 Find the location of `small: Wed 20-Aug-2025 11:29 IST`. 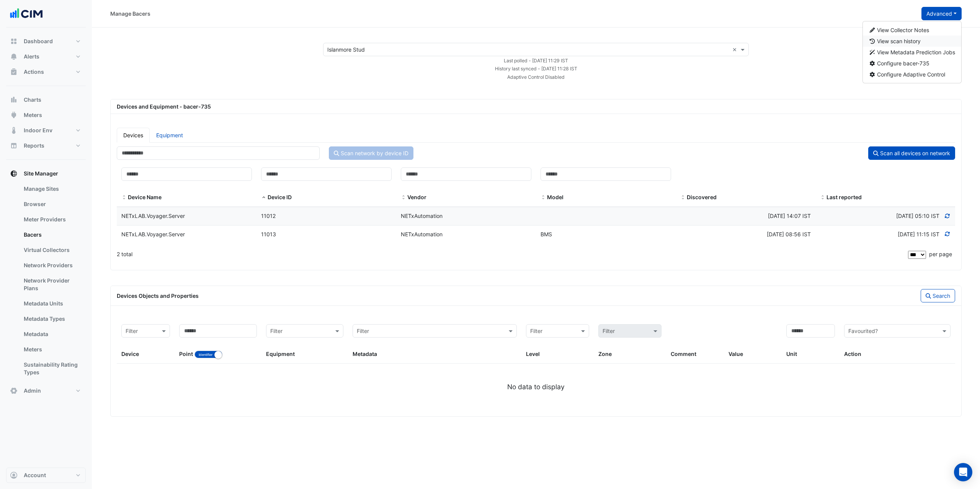

small: Wed 20-Aug-2025 11:29 IST is located at coordinates (536, 60).